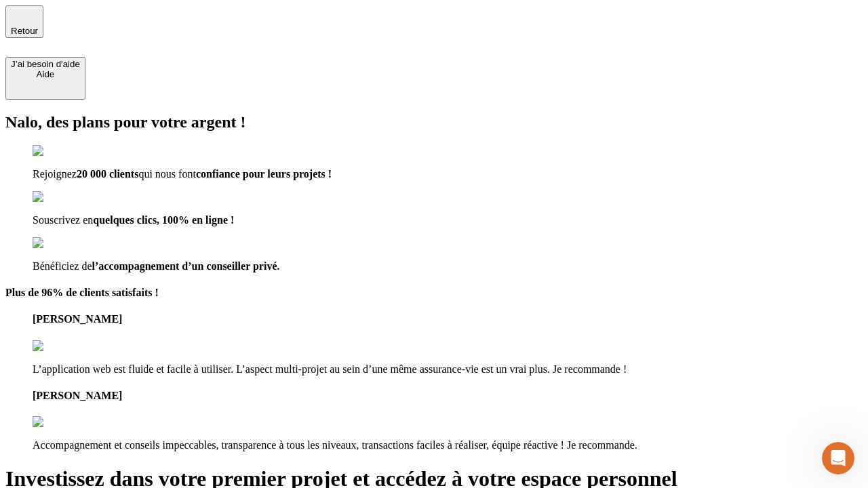  Describe the element at coordinates (25, 22) in the screenshot. I see `button: Retour` at that location.